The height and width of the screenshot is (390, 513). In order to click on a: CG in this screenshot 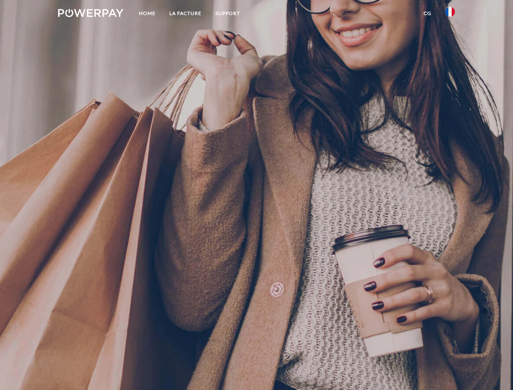, I will do `click(427, 13)`.